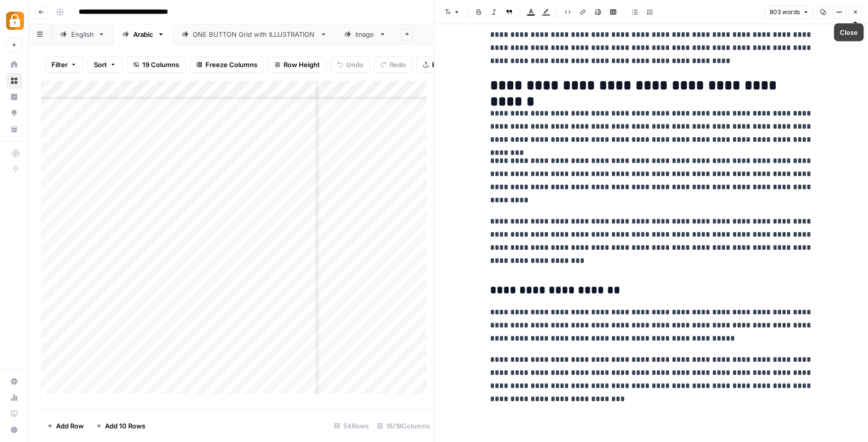 The image size is (868, 442). I want to click on button: Undo, so click(350, 65).